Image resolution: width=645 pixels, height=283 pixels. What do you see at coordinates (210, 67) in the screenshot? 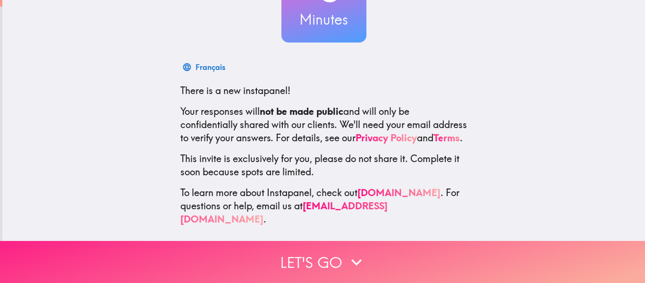
I see `div: Français` at bounding box center [210, 67].